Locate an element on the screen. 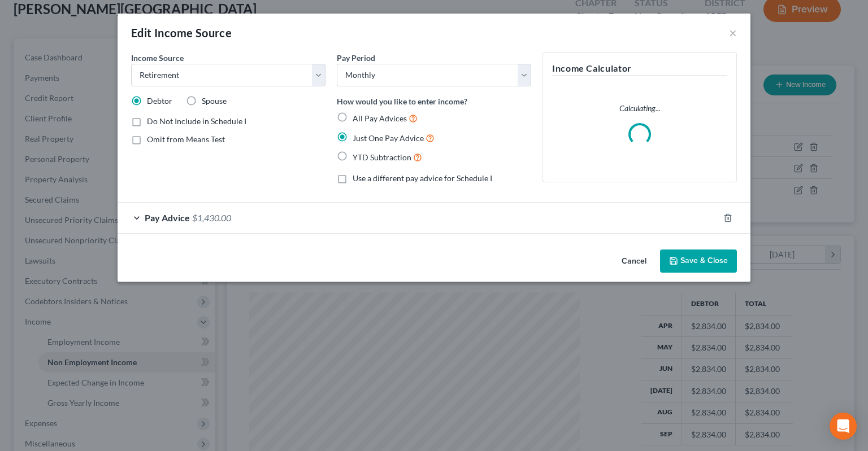 Image resolution: width=868 pixels, height=451 pixels. span: $1,430.00 is located at coordinates (211, 217).